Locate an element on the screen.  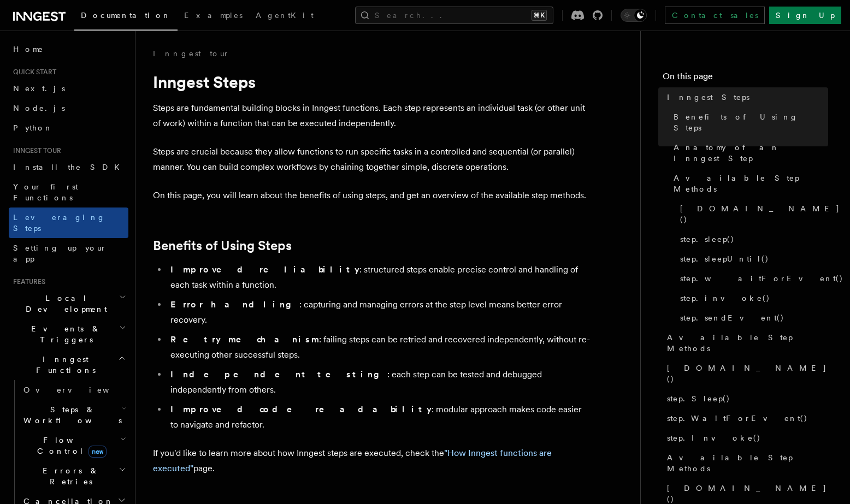
a: step.sendEvent() is located at coordinates (752, 318).